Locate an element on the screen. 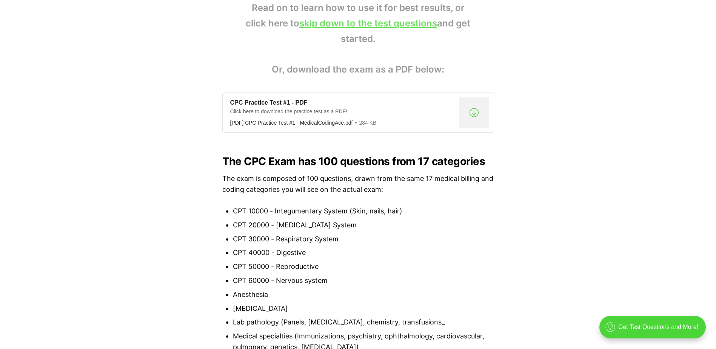 The image size is (716, 349). h2: The CPC Exam has 100 questions from 17 categories is located at coordinates (358, 161).